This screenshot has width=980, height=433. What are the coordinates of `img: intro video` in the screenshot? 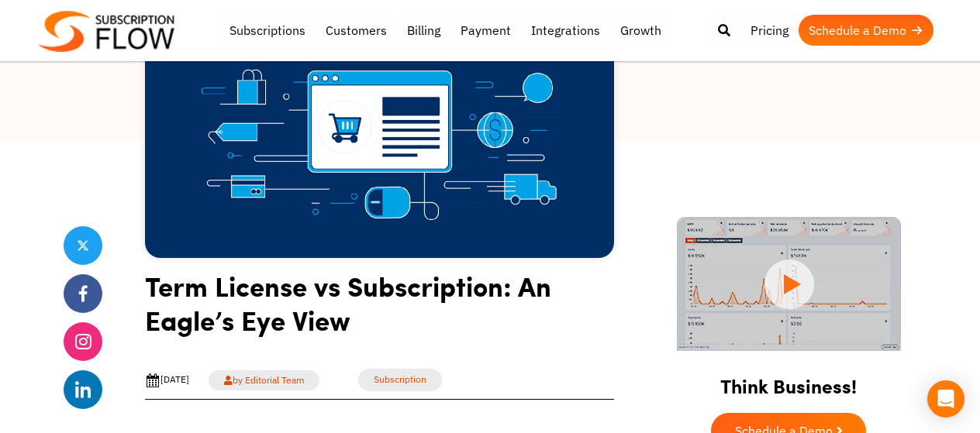 It's located at (789, 283).